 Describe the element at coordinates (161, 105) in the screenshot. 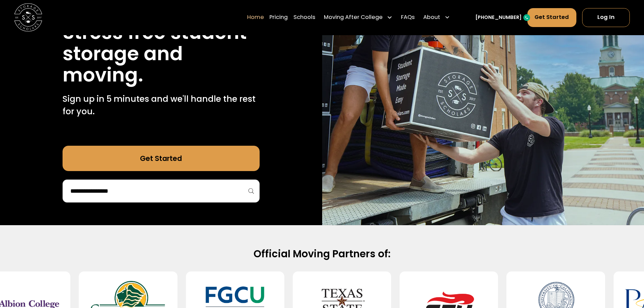

I see `p: Sign up in 5 minutes and we'll handle the rest for you.` at that location.